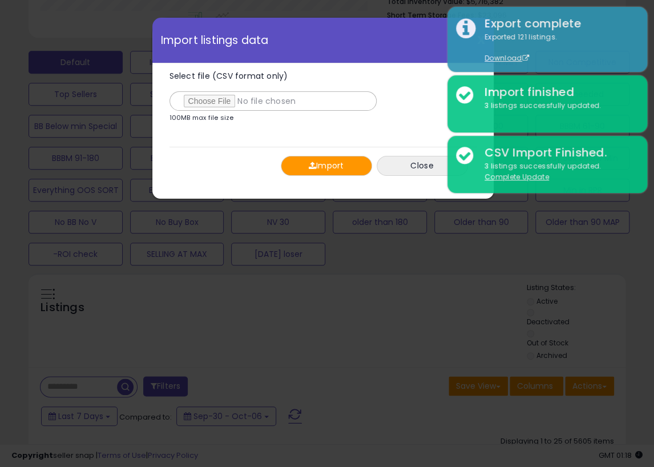 The image size is (654, 467). What do you see at coordinates (202, 118) in the screenshot?
I see `p: 100MB max file size` at bounding box center [202, 118].